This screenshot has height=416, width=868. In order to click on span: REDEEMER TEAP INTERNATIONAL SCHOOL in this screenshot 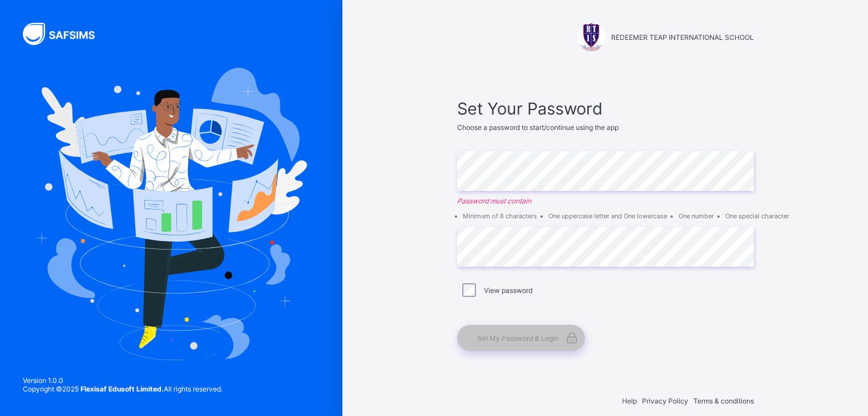, I will do `click(682, 37)`.